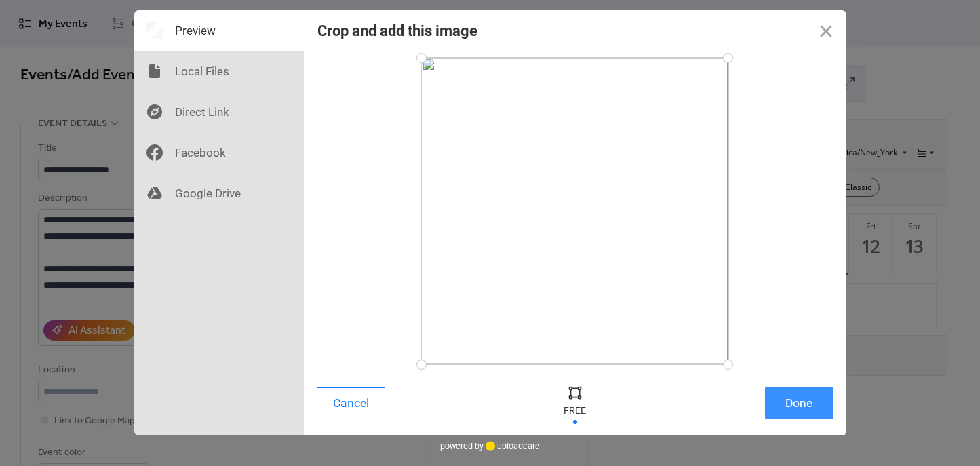 The width and height of the screenshot is (980, 466). What do you see at coordinates (351, 402) in the screenshot?
I see `button: Cancel` at bounding box center [351, 402].